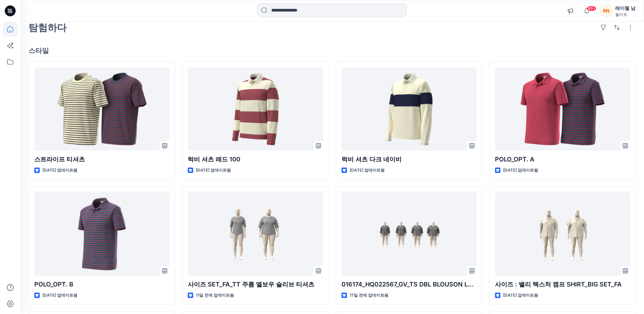 The width and height of the screenshot is (644, 314). I want to click on a: 사이즈 : 밸리 텍스처 캠프 SHIRT_BIG SET_FA, so click(563, 234).